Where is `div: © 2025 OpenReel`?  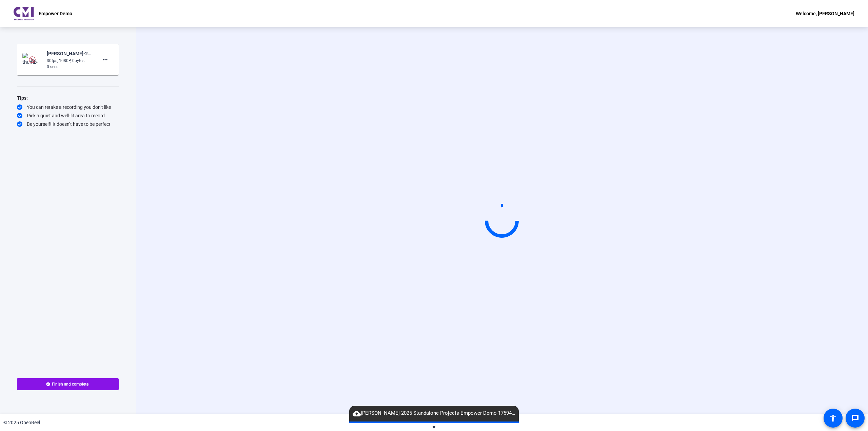
div: © 2025 OpenReel is located at coordinates (22, 422).